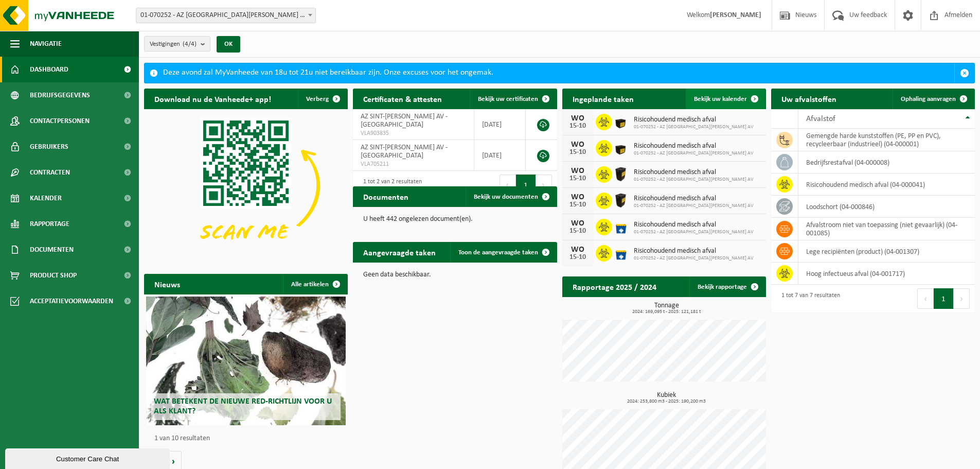 Image resolution: width=980 pixels, height=469 pixels. What do you see at coordinates (82, 12) in the screenshot?
I see `div: Customer Care Chat` at bounding box center [82, 12].